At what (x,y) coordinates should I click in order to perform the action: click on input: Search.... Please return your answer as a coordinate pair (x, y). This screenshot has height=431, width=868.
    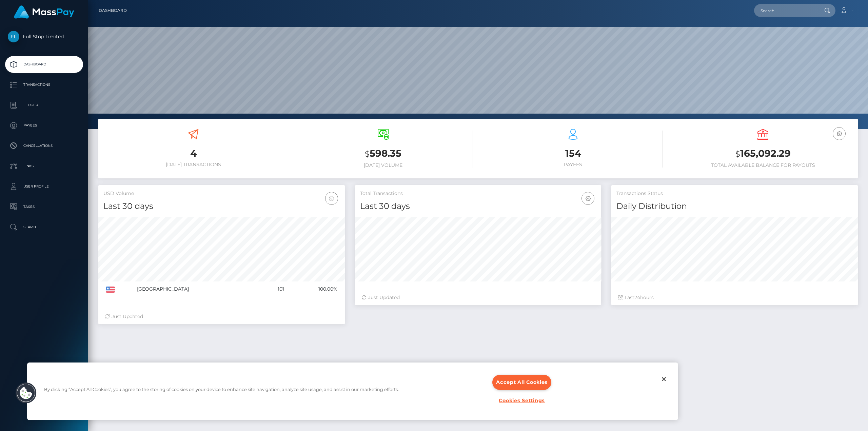
    Looking at the image, I should click on (785, 10).